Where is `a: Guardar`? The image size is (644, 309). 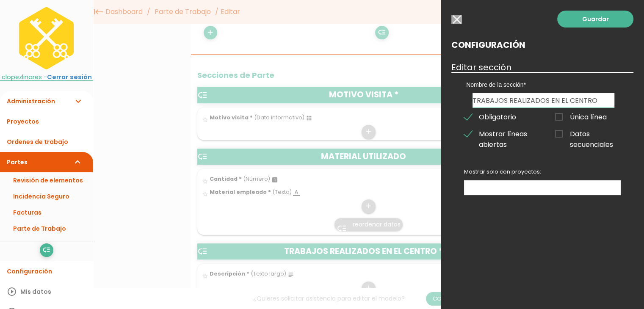
a: Guardar is located at coordinates (595, 19).